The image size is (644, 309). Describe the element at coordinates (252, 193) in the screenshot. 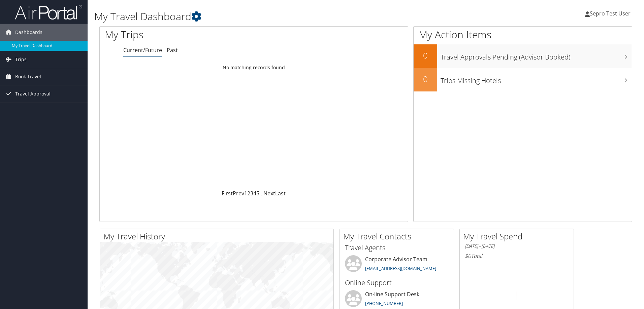

I see `a: 3` at that location.